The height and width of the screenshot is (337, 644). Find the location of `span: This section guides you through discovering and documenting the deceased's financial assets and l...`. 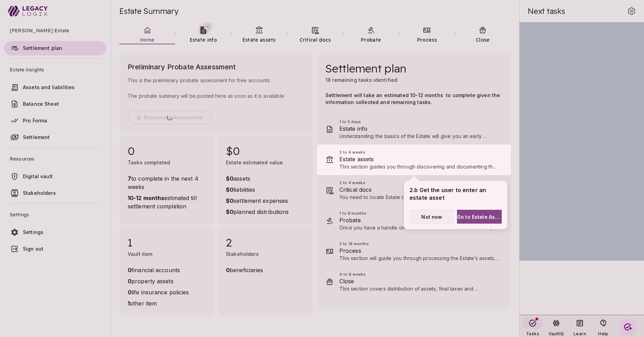

span: This section guides you through discovering and documenting the deceased's financial assets and l... is located at coordinates (419, 184).